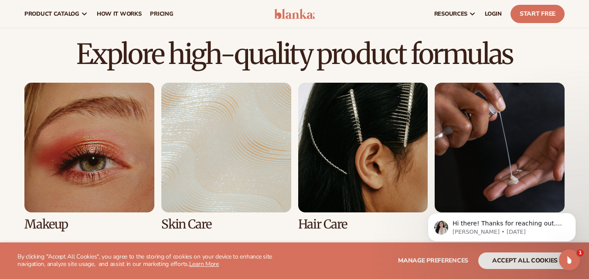 This screenshot has height=279, width=589. Describe the element at coordinates (89, 225) in the screenshot. I see `h3: Makeup` at that location.